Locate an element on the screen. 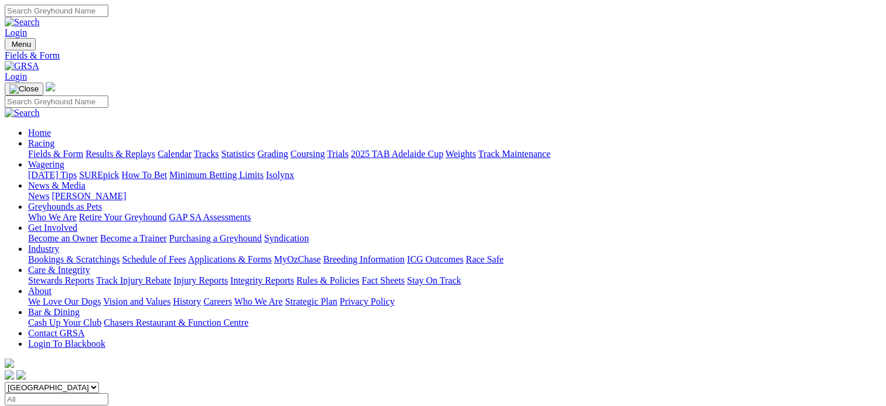 The height and width of the screenshot is (406, 886). a: Coursing is located at coordinates (307, 153).